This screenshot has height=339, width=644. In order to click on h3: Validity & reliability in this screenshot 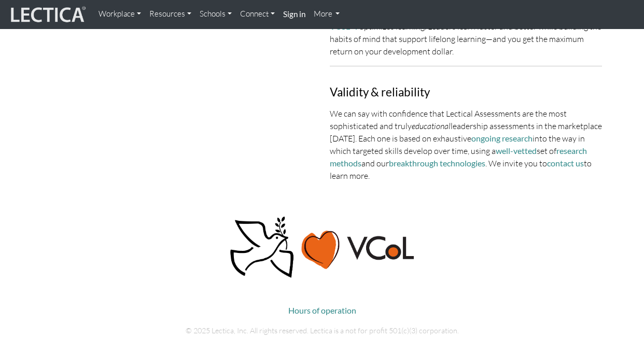, I will do `click(465, 92)`.